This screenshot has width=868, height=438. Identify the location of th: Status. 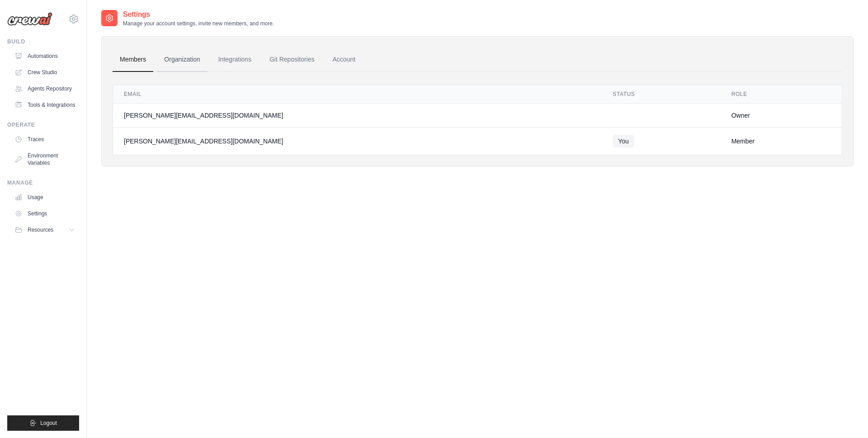
(661, 94).